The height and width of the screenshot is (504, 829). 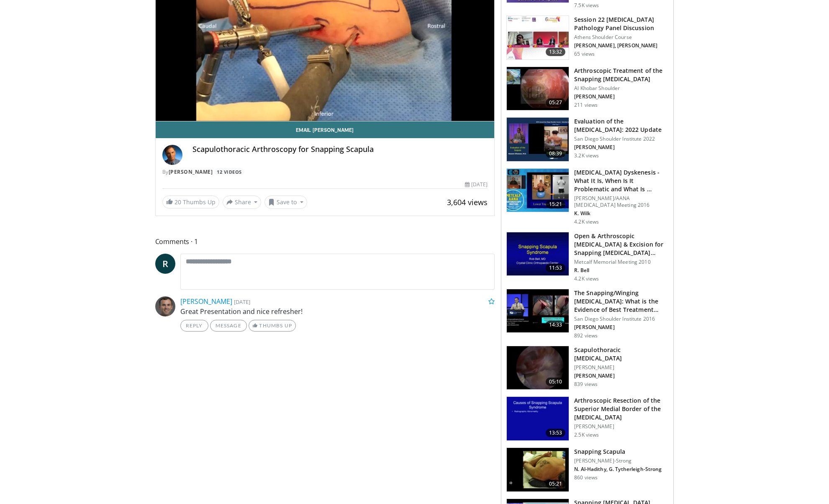 I want to click on p: R. Bell, so click(x=621, y=271).